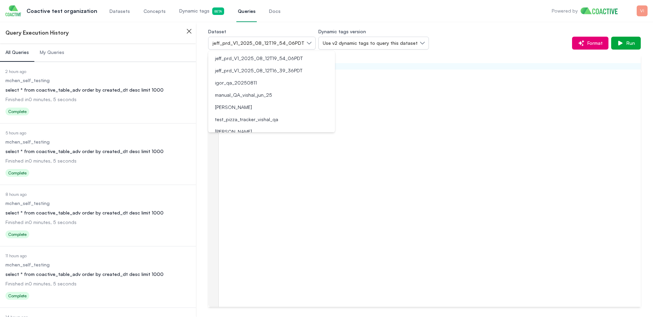 This screenshot has width=653, height=317. What do you see at coordinates (271, 58) in the screenshot?
I see `li: jeff_prd_V1_2025_08_12T19_54_06PDT` at bounding box center [271, 58].